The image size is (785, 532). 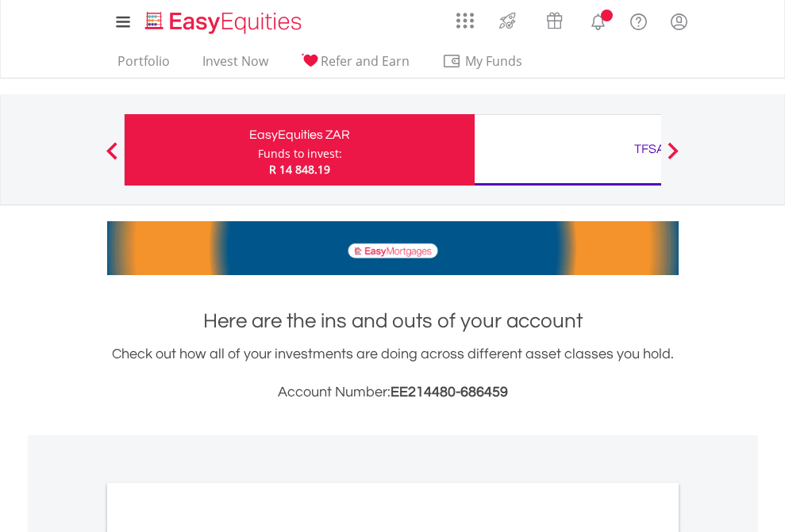 What do you see at coordinates (494, 61) in the screenshot?
I see `span: My Funds` at bounding box center [494, 61].